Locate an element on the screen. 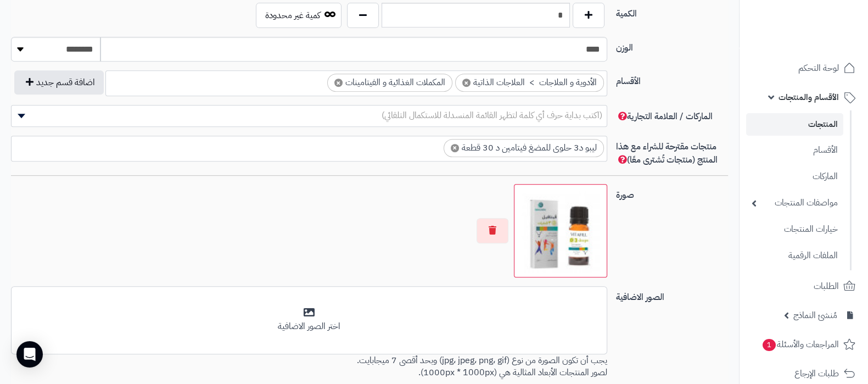 This screenshot has width=868, height=384. span: الطلبات is located at coordinates (826, 286).